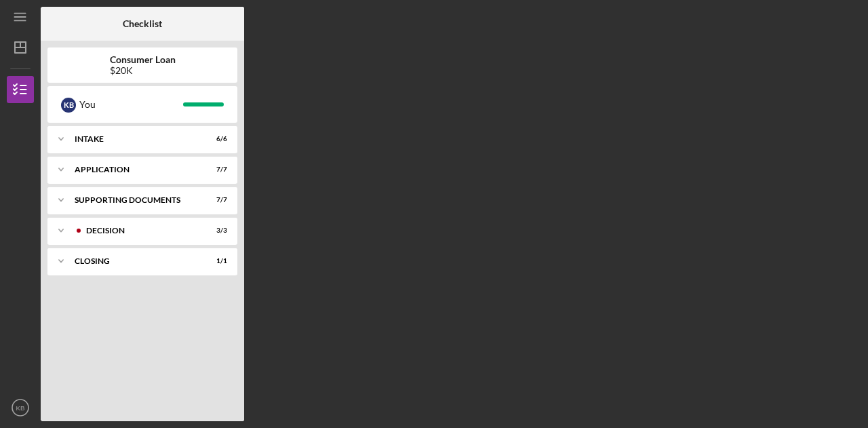 The image size is (868, 428). What do you see at coordinates (143, 70) in the screenshot?
I see `div: $20K` at bounding box center [143, 70].